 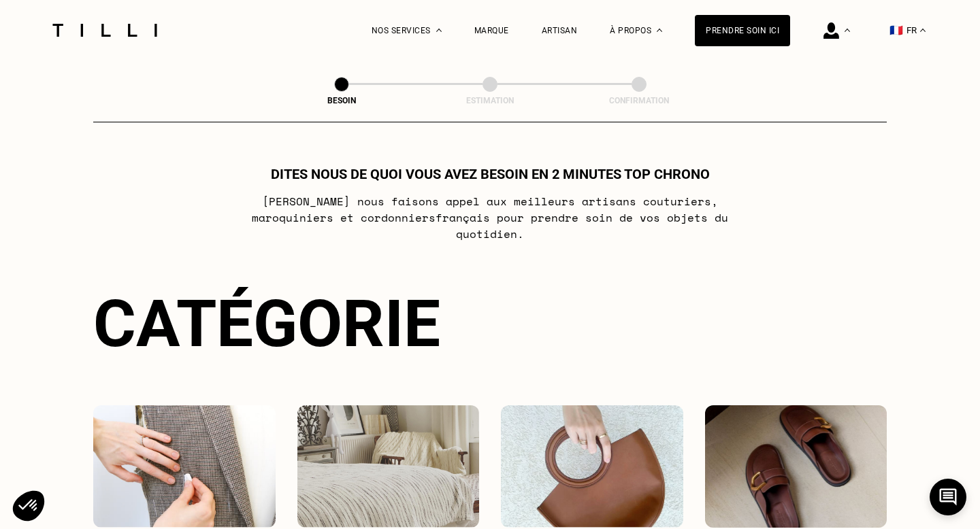 What do you see at coordinates (659, 30) in the screenshot?
I see `img: Menu déroulant à propos` at bounding box center [659, 30].